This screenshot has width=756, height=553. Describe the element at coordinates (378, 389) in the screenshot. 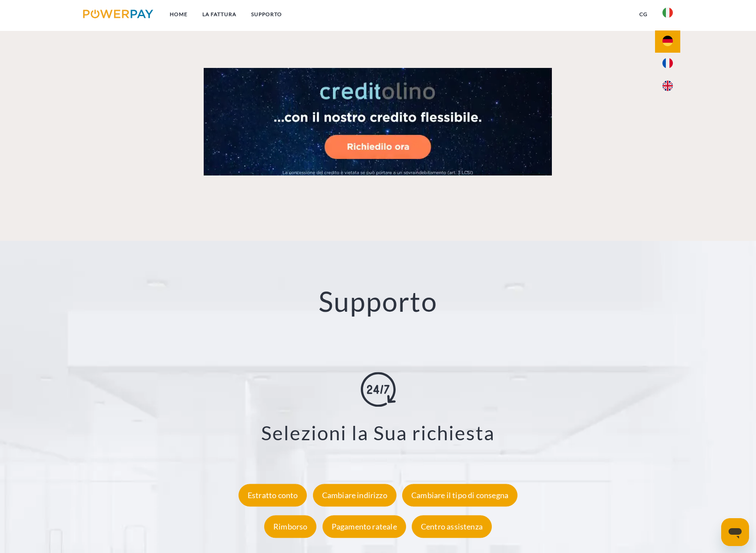

I see `img: online-shopping.svg` at that location.